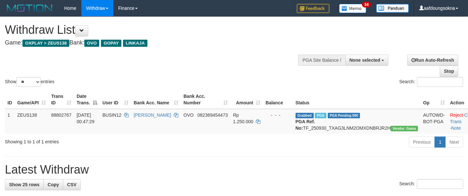 The height and width of the screenshot is (196, 468). Describe the element at coordinates (135, 43) in the screenshot. I see `span: LINKAJA` at that location.